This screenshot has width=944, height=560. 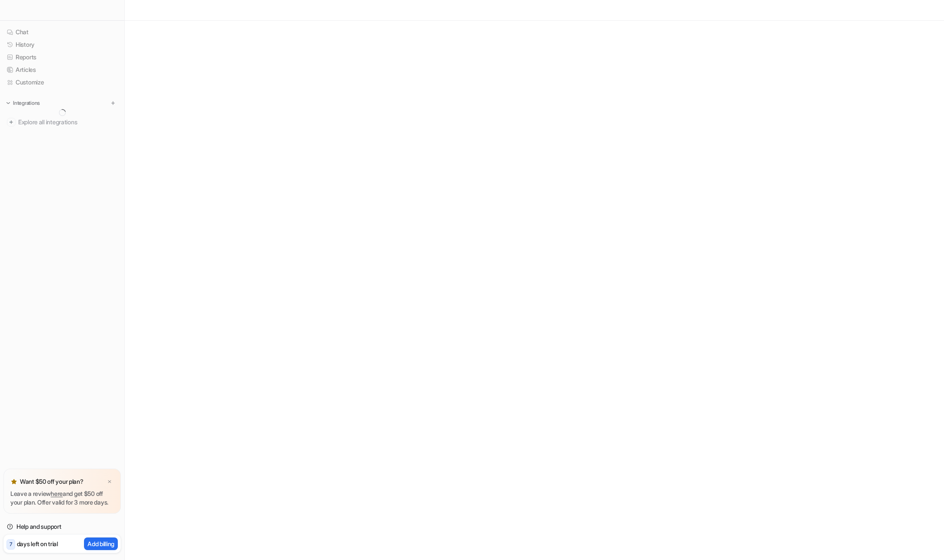 I want to click on a: Chat, so click(x=62, y=32).